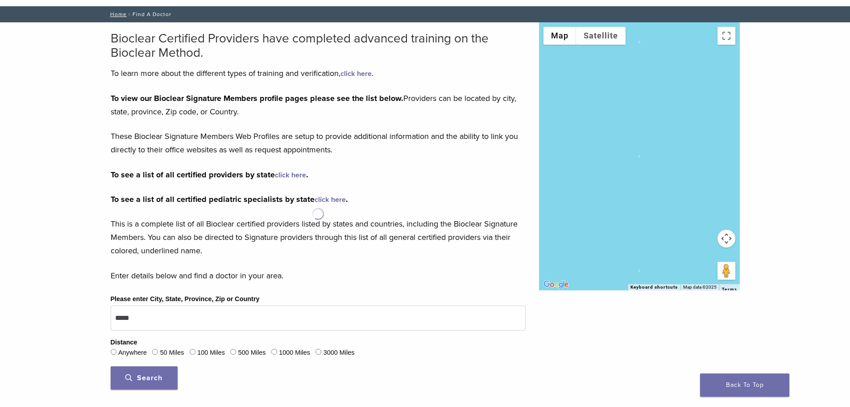 The image size is (850, 407). I want to click on p: Providers can be located by city, state, province, Zip code, or Country., so click(318, 105).